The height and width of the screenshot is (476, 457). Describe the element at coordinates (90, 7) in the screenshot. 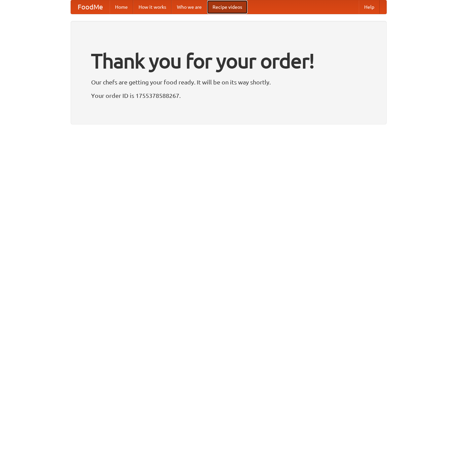

I see `a: FoodMe` at that location.